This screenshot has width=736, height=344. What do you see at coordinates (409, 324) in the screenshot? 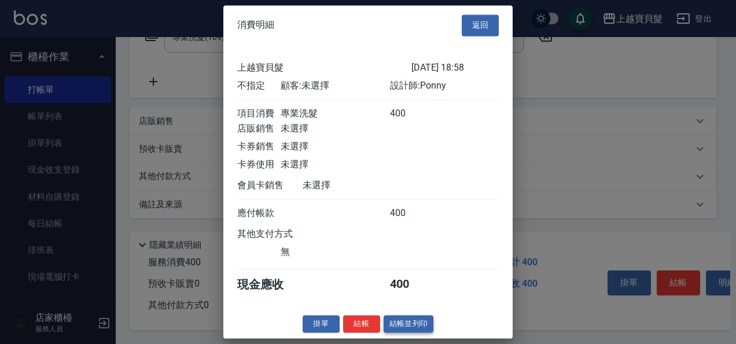
I see `button: 結帳並列印` at bounding box center [409, 324].